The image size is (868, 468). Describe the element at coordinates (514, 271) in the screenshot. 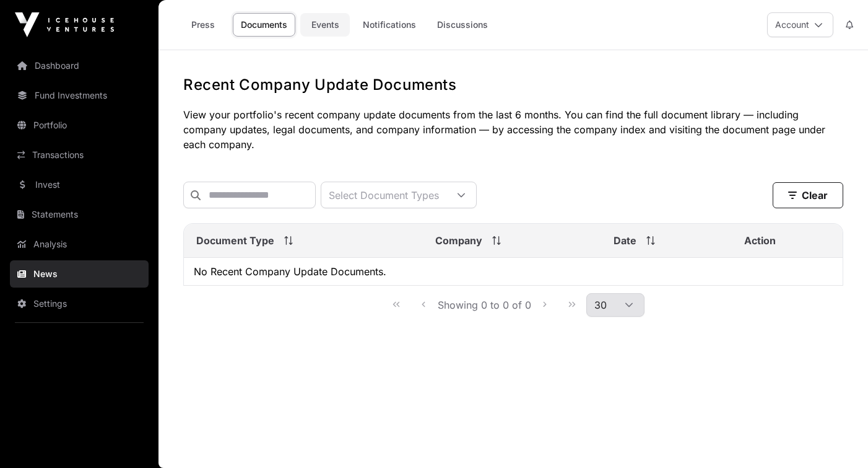

I see `td: No Recent Company Update Documents.` at that location.